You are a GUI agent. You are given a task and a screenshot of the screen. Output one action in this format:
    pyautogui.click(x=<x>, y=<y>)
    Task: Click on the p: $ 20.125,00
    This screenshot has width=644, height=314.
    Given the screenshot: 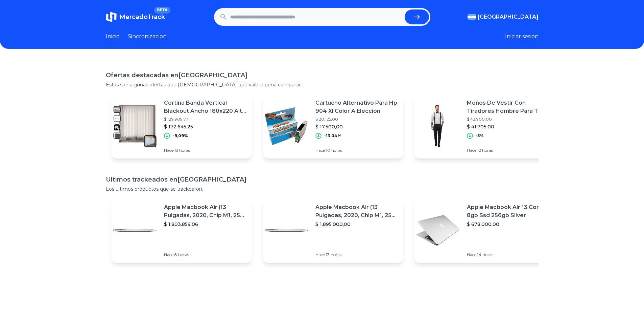 What is the action you would take?
    pyautogui.click(x=357, y=119)
    